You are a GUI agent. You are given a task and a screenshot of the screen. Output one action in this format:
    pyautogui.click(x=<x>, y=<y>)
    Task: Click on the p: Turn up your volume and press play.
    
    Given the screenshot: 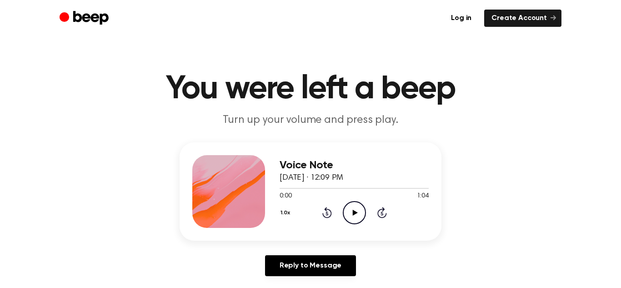 What is the action you would take?
    pyautogui.click(x=311, y=120)
    